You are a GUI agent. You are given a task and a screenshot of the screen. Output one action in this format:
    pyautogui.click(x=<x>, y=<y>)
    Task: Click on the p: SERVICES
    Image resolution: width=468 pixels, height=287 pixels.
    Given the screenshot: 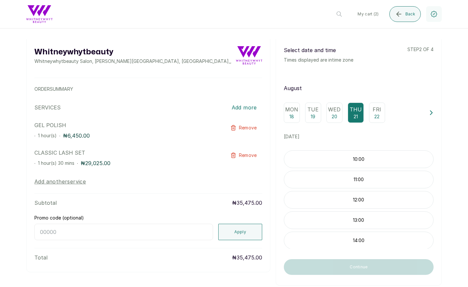 What is the action you would take?
    pyautogui.click(x=48, y=108)
    